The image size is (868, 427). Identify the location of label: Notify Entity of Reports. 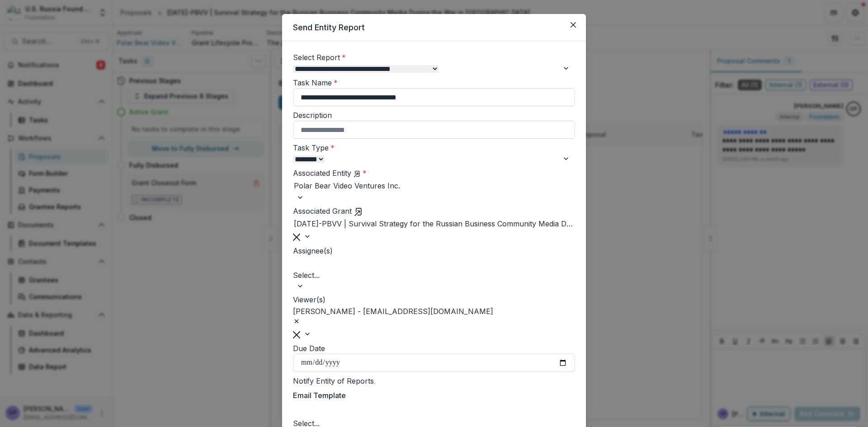
(333, 381).